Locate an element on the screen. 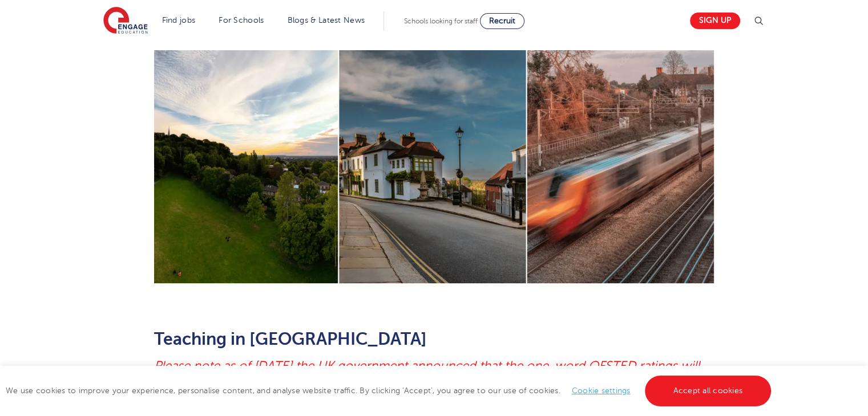  a: For Schools is located at coordinates (241, 20).